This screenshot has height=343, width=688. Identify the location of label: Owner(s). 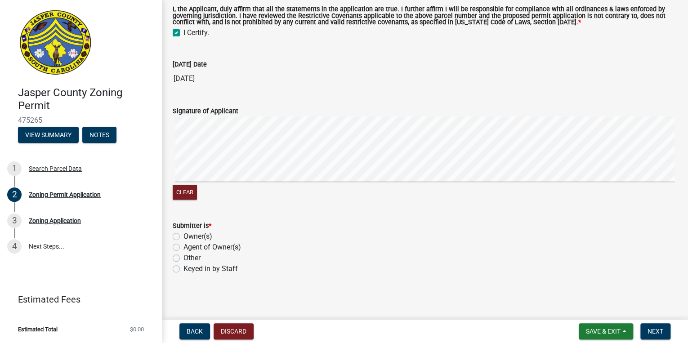
(198, 237).